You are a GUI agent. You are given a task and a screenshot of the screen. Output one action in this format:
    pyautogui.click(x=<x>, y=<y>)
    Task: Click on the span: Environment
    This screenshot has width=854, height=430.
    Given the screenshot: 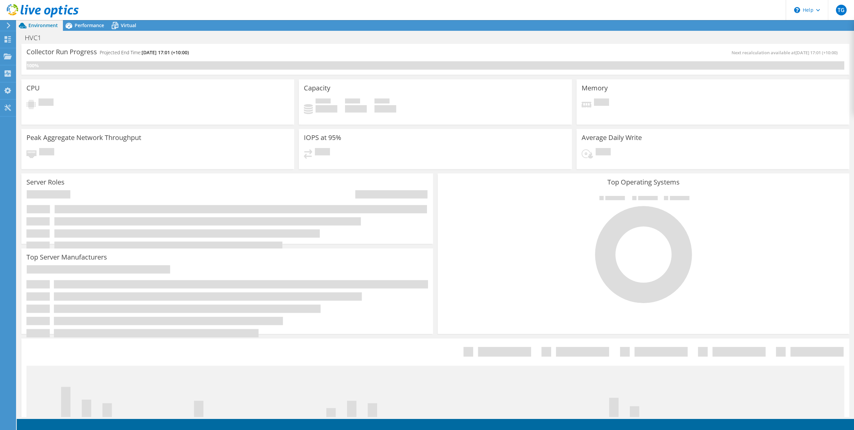 What is the action you would take?
    pyautogui.click(x=43, y=25)
    